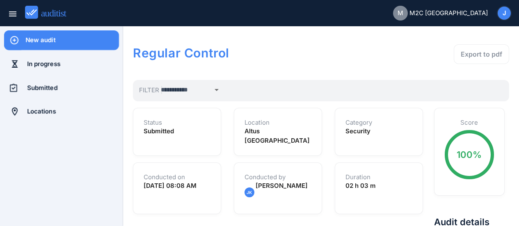 This screenshot has height=226, width=519. What do you see at coordinates (73, 88) in the screenshot?
I see `div: Submitted` at bounding box center [73, 88].